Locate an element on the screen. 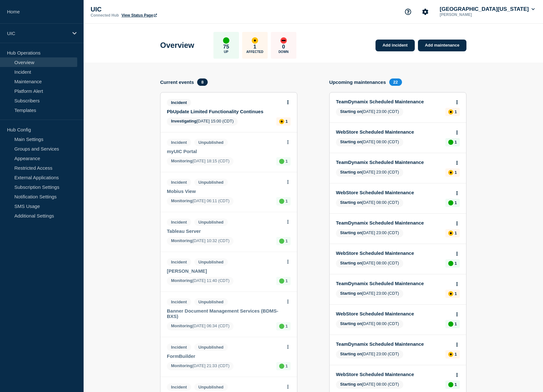  p: 0 is located at coordinates (283, 47).